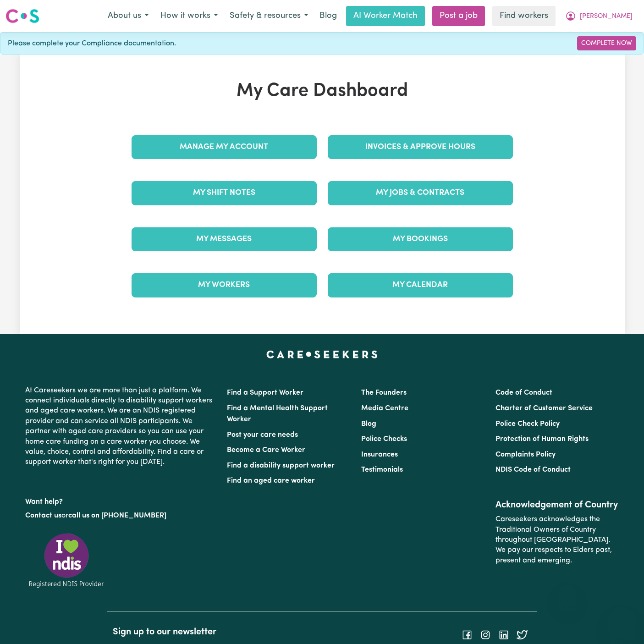 Image resolution: width=644 pixels, height=644 pixels. I want to click on a: Complaints Policy, so click(525, 454).